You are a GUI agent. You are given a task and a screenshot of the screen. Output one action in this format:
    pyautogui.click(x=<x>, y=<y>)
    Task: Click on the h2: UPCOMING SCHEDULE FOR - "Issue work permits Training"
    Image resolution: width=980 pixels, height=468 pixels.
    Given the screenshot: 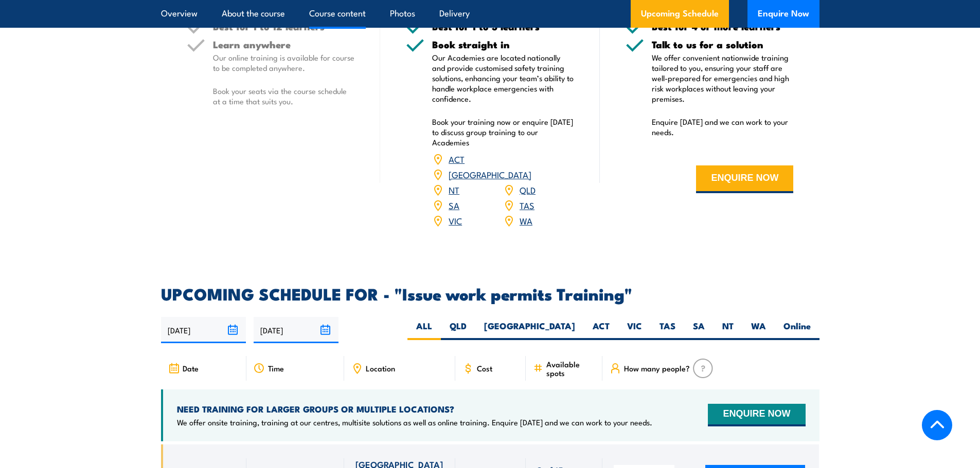 What is the action you would take?
    pyautogui.click(x=490, y=293)
    